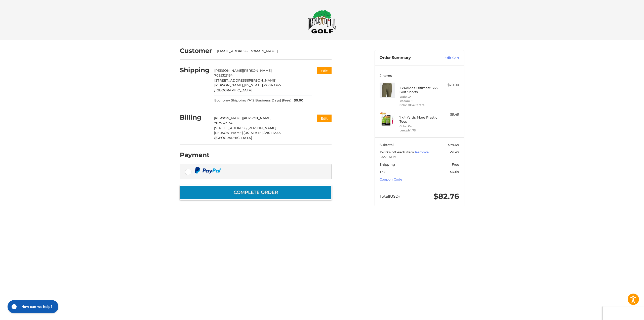 The width and height of the screenshot is (644, 320). What do you see at coordinates (28, 8) in the screenshot?
I see `button: Open gorgias live chat` at bounding box center [28, 8].